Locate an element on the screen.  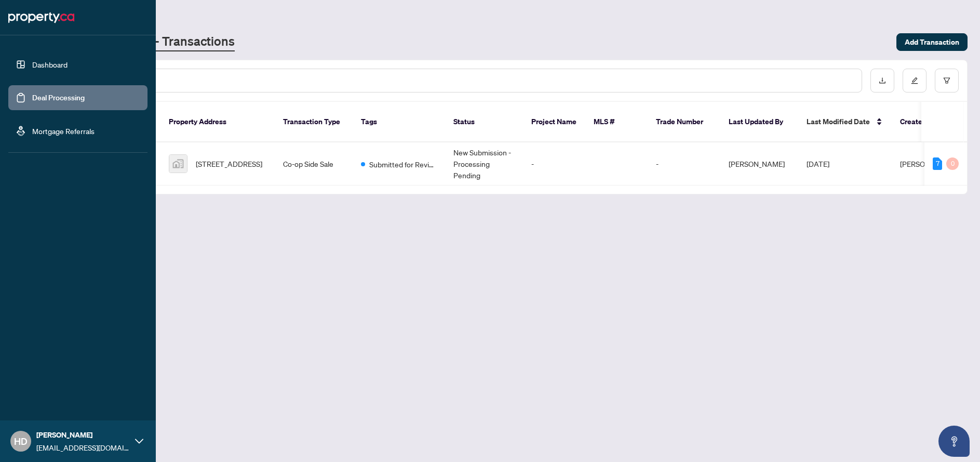
span: HD is located at coordinates (21, 441).